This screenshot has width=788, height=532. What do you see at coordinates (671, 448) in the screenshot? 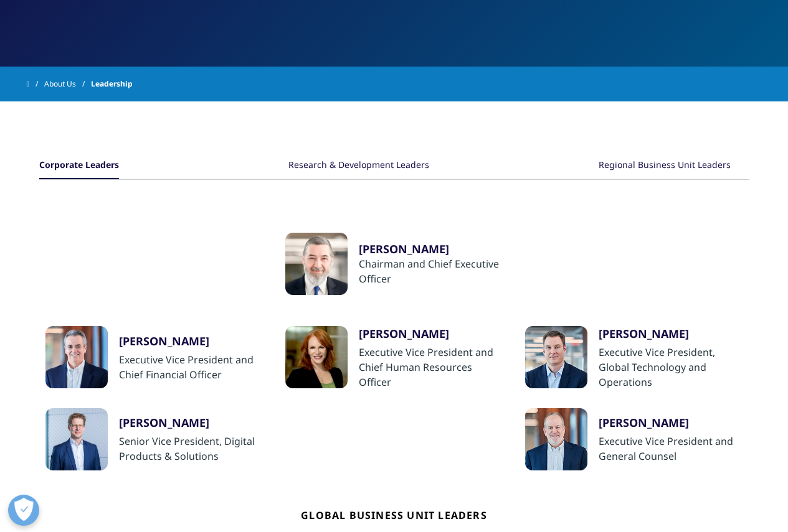
I see `div: Executive Vice President and General Counsel` at bounding box center [671, 448].